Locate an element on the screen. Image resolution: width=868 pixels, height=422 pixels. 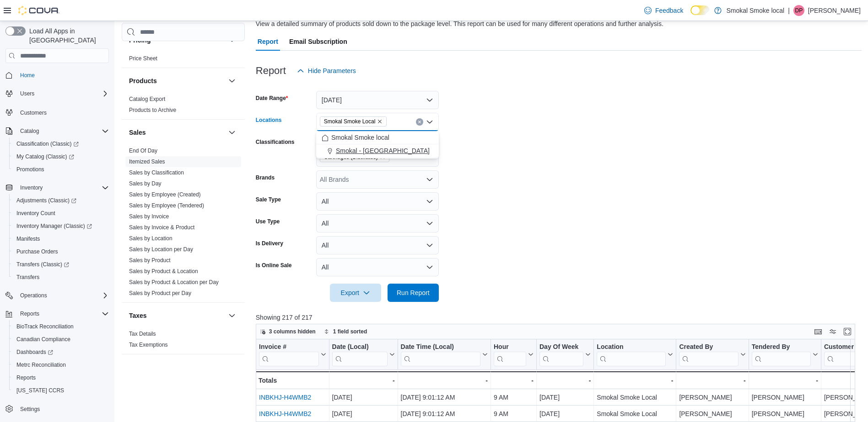
span: 3 columns hidden is located at coordinates (292, 332).